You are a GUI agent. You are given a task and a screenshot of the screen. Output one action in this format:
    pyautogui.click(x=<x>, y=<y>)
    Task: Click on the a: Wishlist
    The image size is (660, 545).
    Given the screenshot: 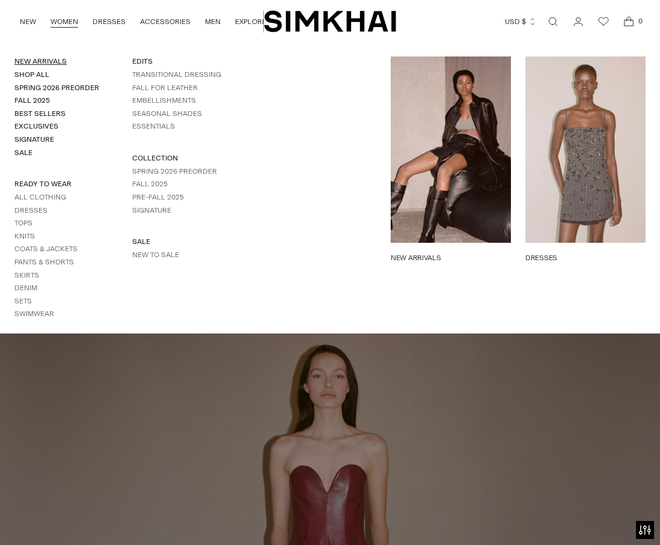 What is the action you would take?
    pyautogui.click(x=603, y=22)
    